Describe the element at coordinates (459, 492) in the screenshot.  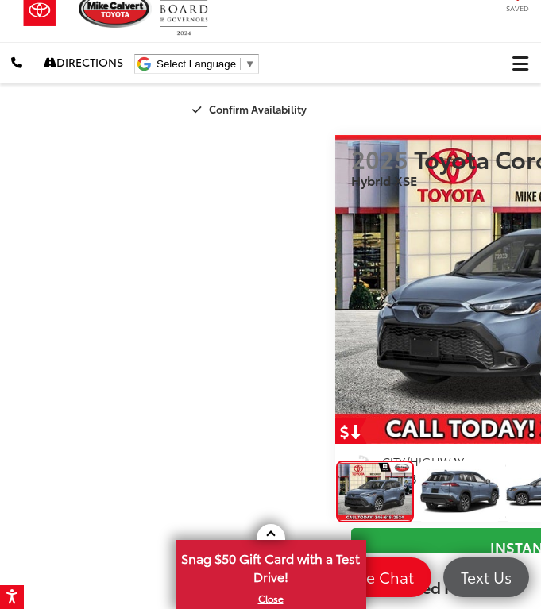
I see `a: Expand Photo 1` at that location.